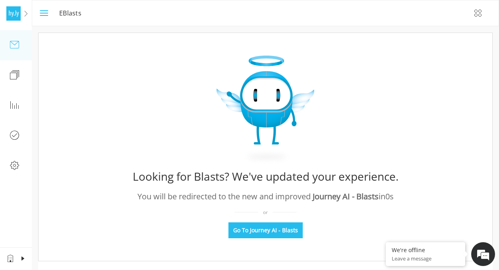  What do you see at coordinates (23, 50) in the screenshot?
I see `img: d_692782471_company_1567716308916_692782471` at bounding box center [23, 50].